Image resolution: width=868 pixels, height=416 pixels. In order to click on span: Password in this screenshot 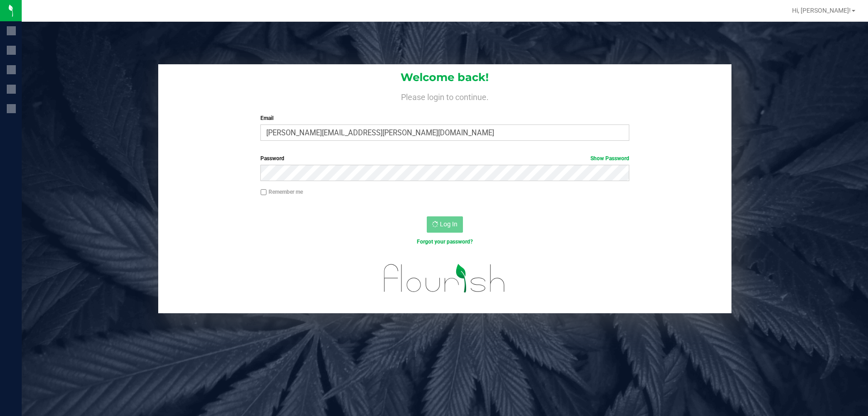, I will do `click(272, 159)`.